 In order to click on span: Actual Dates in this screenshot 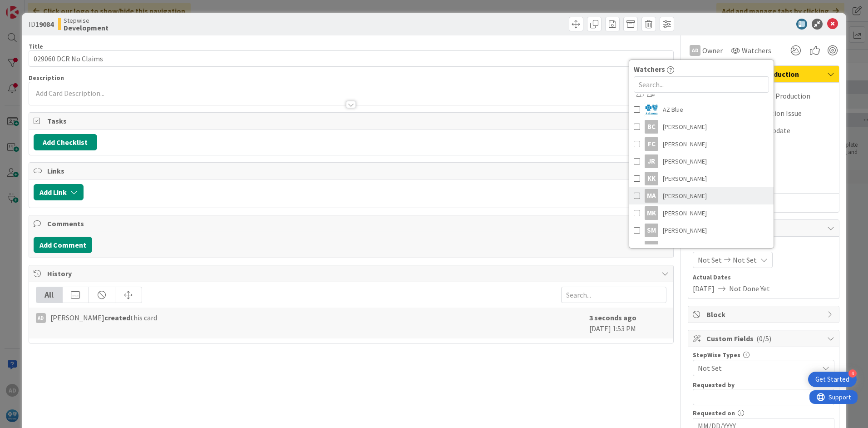, I will do `click(764, 277)`.